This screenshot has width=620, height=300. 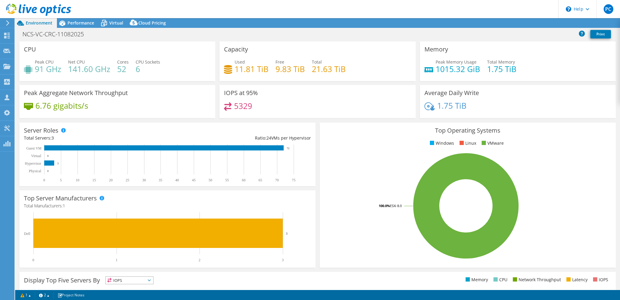 I want to click on text: 30, so click(x=144, y=180).